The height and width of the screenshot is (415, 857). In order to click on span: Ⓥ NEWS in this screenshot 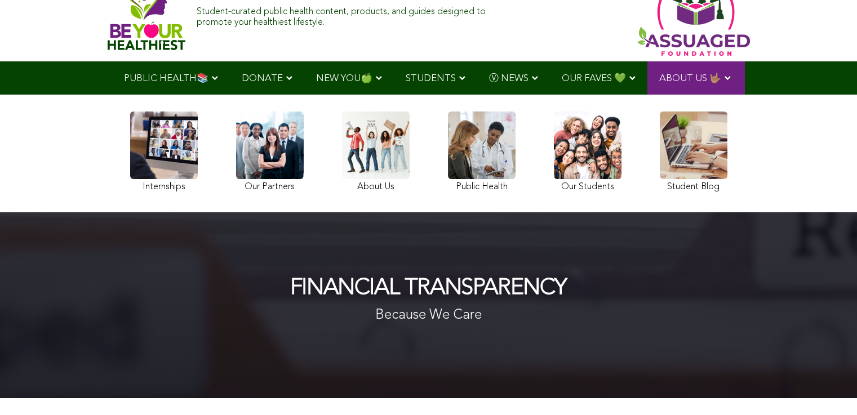, I will do `click(509, 78)`.